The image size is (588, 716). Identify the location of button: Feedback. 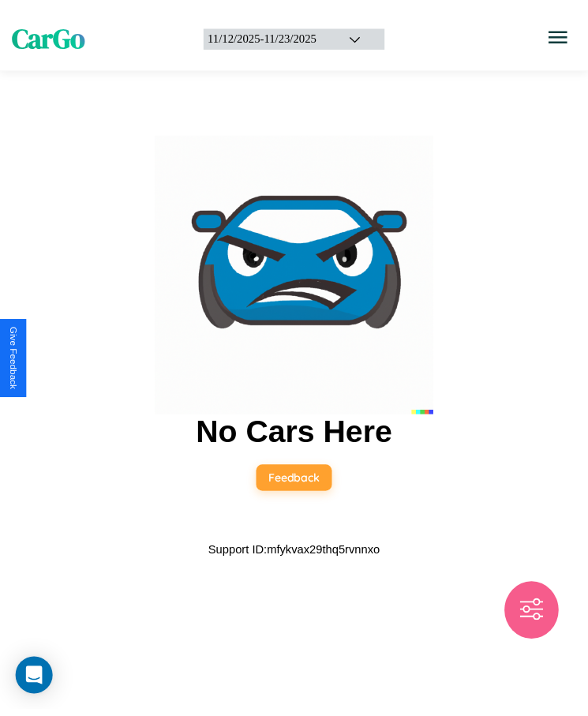
(300, 480).